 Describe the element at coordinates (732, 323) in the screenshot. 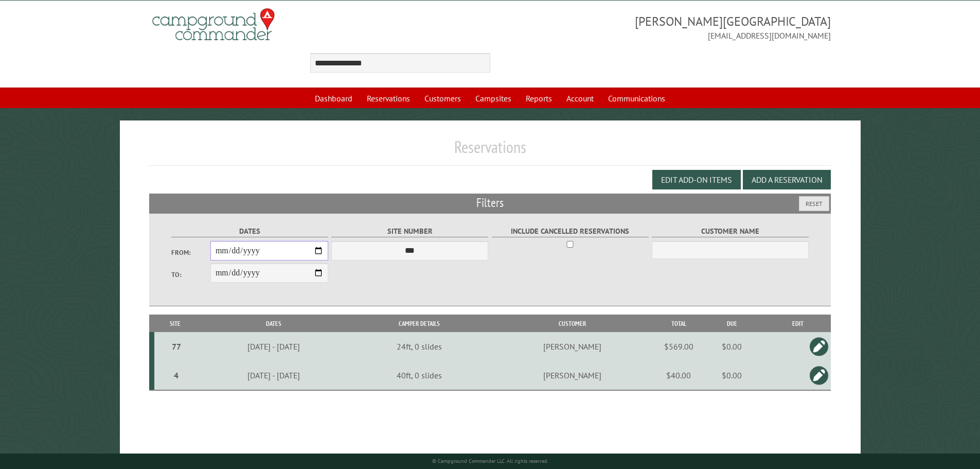

I see `th: Due` at that location.